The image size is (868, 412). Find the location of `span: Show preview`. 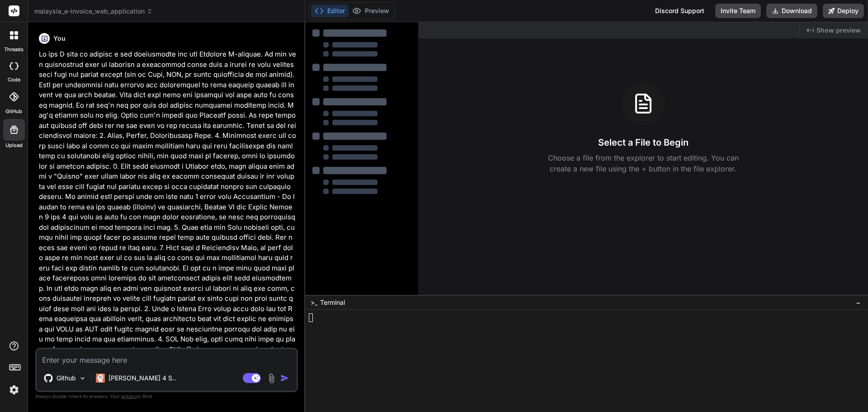

span: Show preview is located at coordinates (839, 30).